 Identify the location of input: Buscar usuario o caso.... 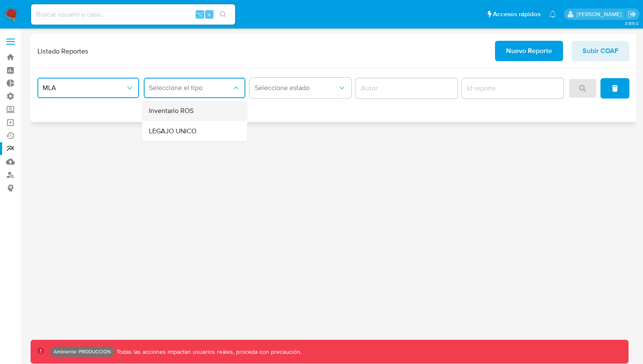
(133, 14).